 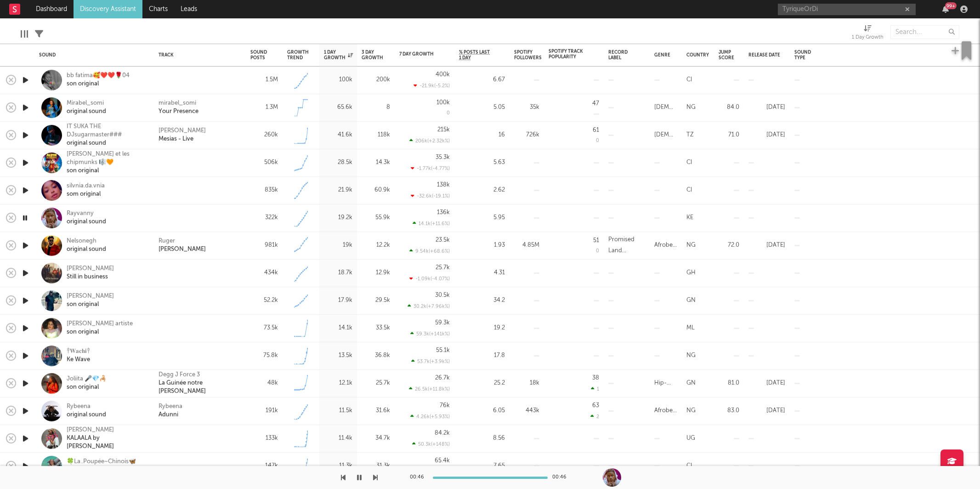 What do you see at coordinates (376, 411) in the screenshot?
I see `div: 31.6k` at bounding box center [376, 411].